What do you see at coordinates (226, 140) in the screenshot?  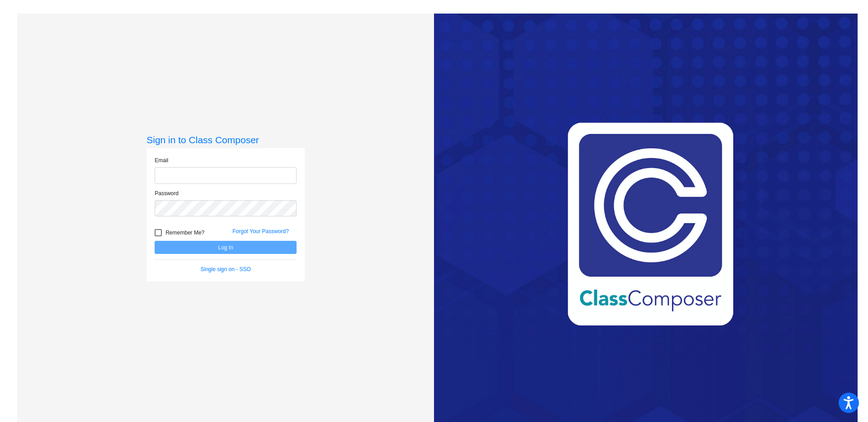 I see `h3: Sign in to Class Composer` at bounding box center [226, 140].